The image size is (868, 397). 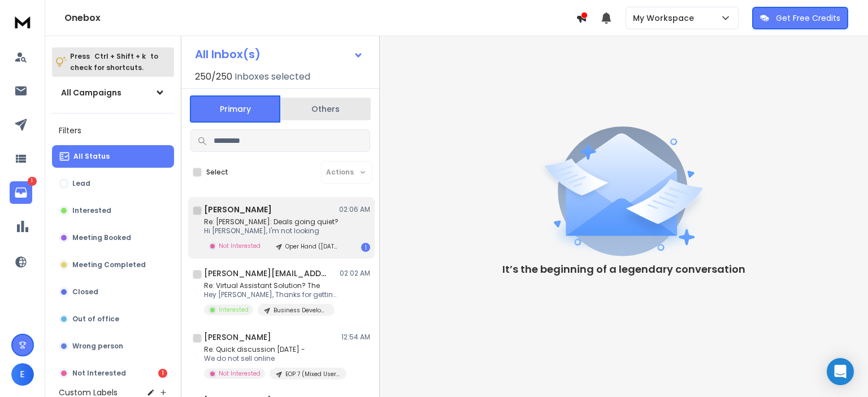 What do you see at coordinates (23, 21) in the screenshot?
I see `img: logo` at bounding box center [23, 21].